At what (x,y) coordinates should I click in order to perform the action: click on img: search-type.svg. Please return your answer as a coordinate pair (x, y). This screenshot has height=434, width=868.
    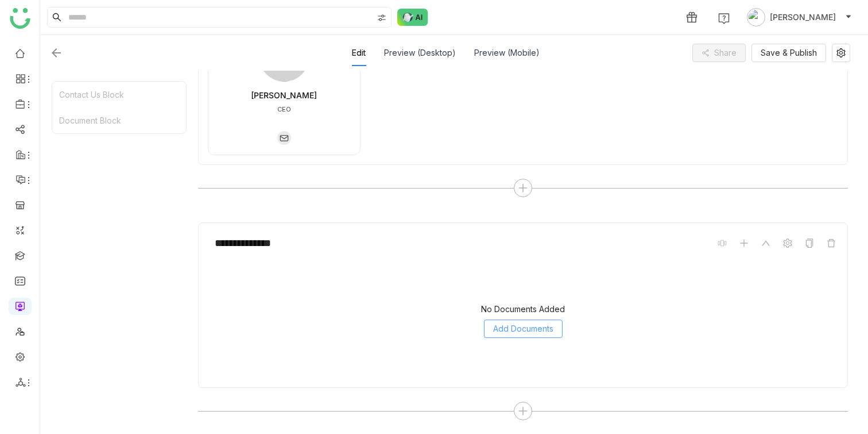
    Looking at the image, I should click on (382, 18).